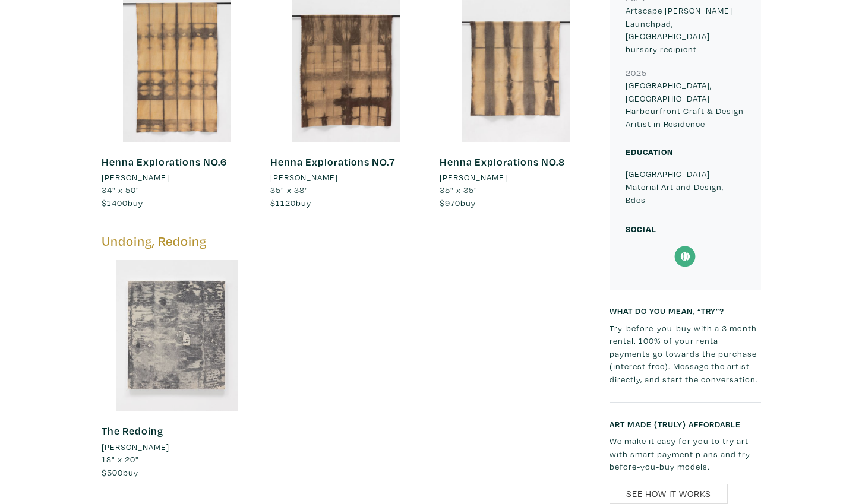 Image resolution: width=862 pixels, height=504 pixels. What do you see at coordinates (132, 430) in the screenshot?
I see `a: The Redoing` at bounding box center [132, 430].